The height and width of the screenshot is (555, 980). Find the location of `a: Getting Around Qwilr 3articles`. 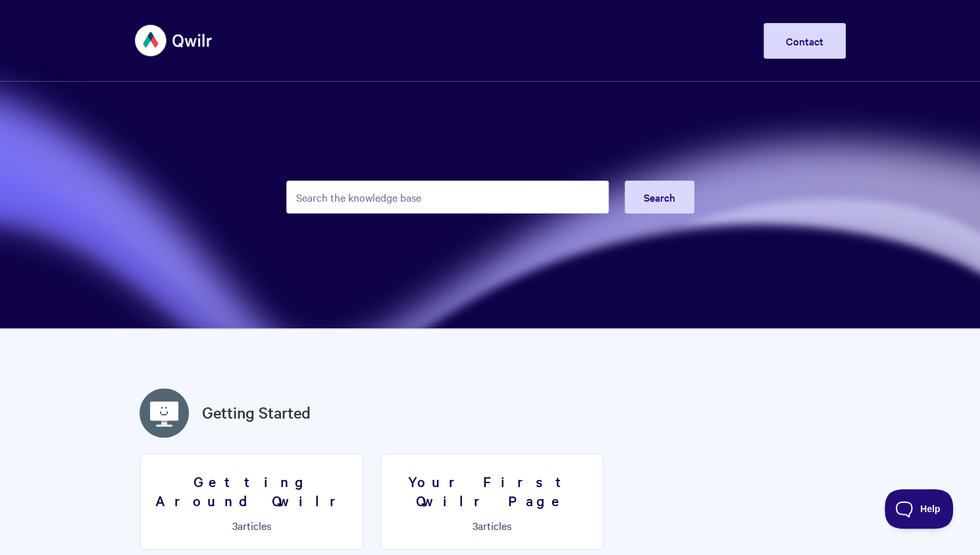

a: Getting Around Qwilr 3articles is located at coordinates (251, 501).